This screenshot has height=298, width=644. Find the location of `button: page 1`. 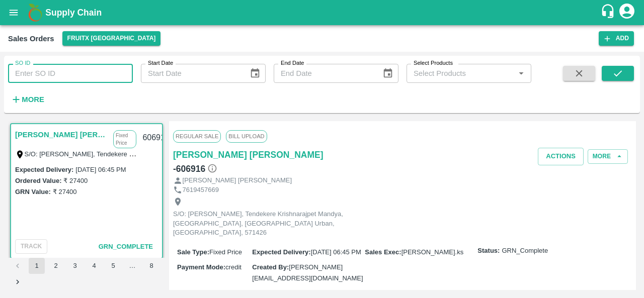

button: page 1 is located at coordinates (37, 266).